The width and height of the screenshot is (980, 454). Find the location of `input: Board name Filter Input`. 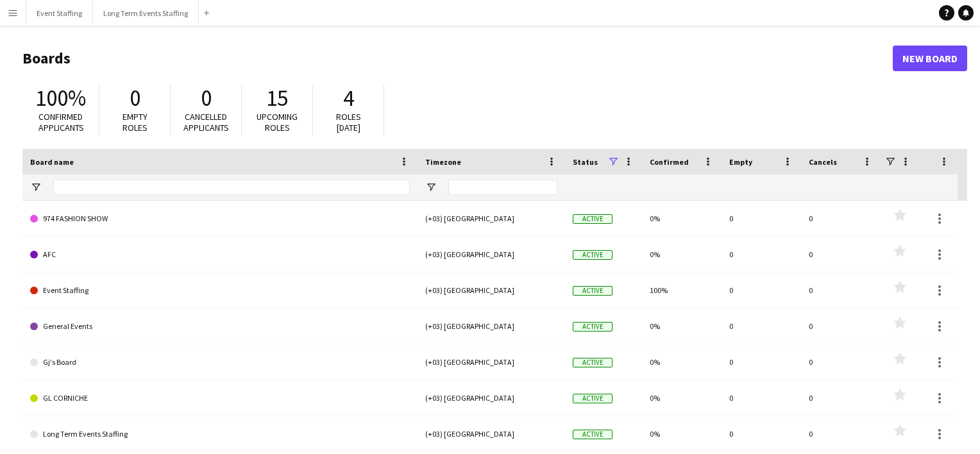

input: Board name Filter Input is located at coordinates (232, 187).